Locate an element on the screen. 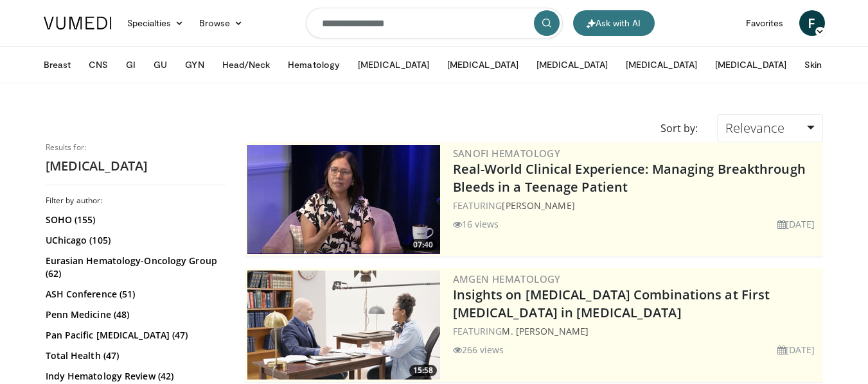  span: 15:58 is located at coordinates (423, 371).